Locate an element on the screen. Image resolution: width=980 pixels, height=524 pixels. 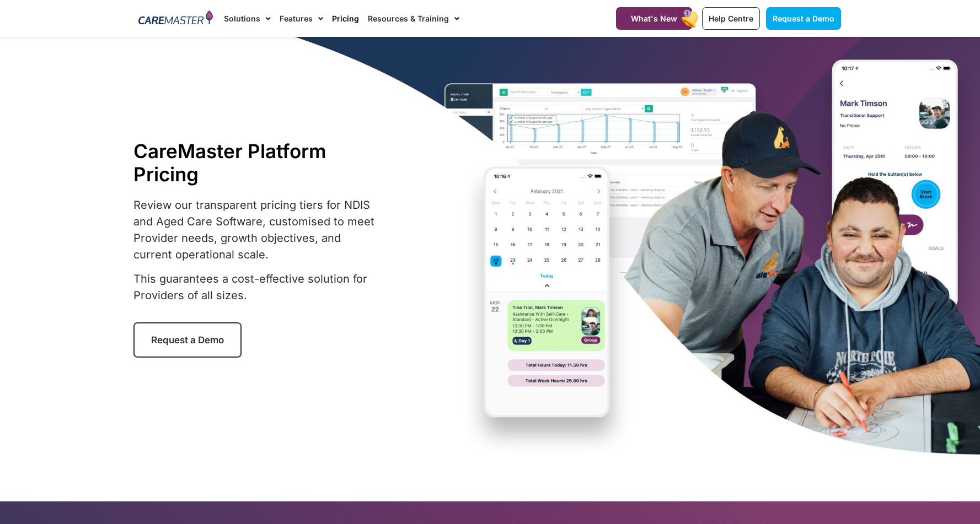
img: CareMaster Logo is located at coordinates (175, 19).